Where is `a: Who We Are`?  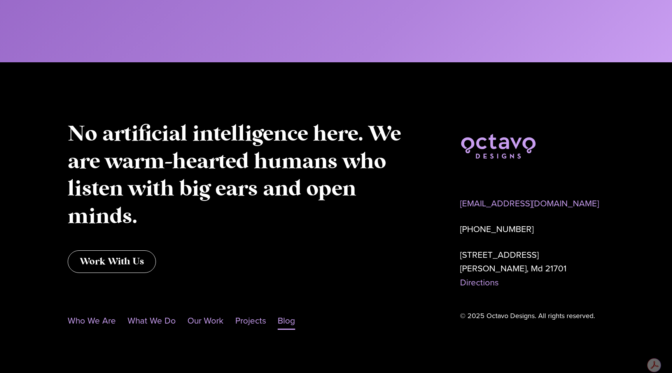
a: Who We Are is located at coordinates (92, 321).